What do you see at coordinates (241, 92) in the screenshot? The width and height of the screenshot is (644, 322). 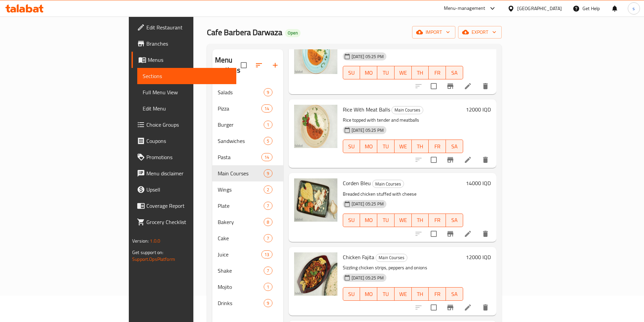 I see `div: Salads` at bounding box center [241, 92].